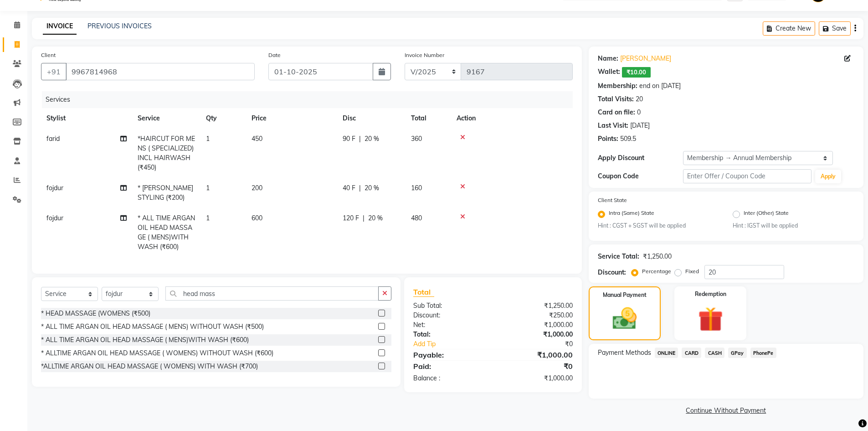 The height and width of the screenshot is (431, 868). Describe the element at coordinates (609, 72) in the screenshot. I see `div: Wallet:` at that location.